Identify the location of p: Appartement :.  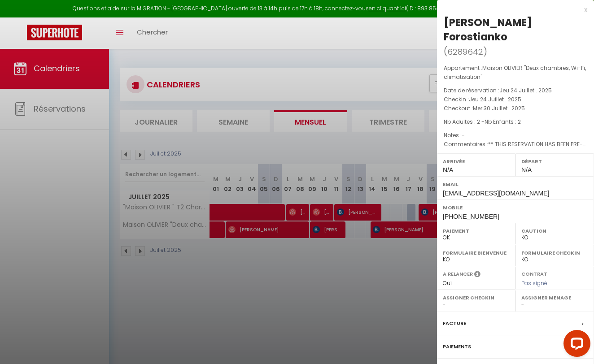
(516, 73).